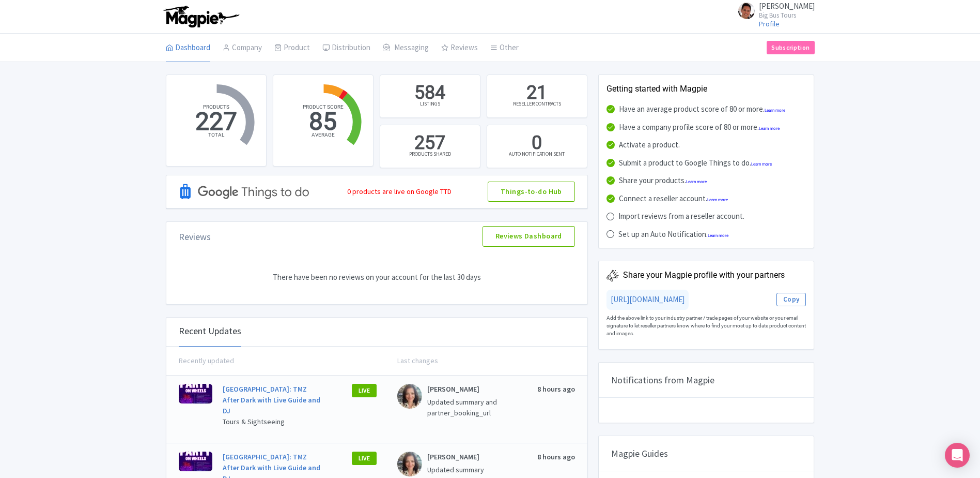 The image size is (980, 478). I want to click on div: RESELLER CONTRACTS, so click(537, 104).